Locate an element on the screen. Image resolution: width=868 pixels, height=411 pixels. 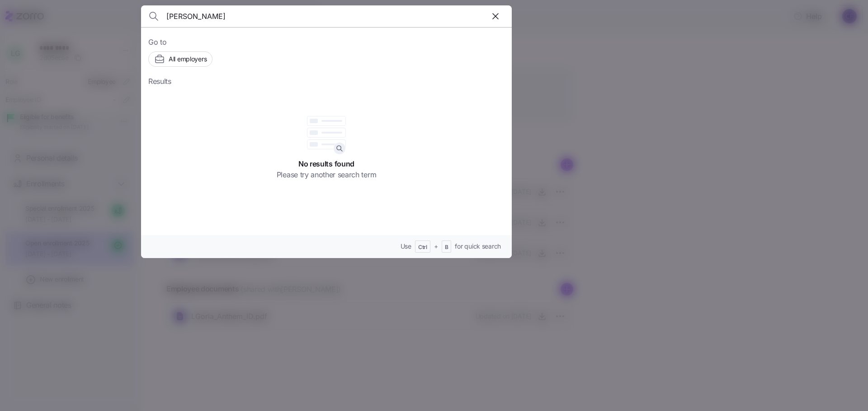
span: All employers is located at coordinates (187, 59).